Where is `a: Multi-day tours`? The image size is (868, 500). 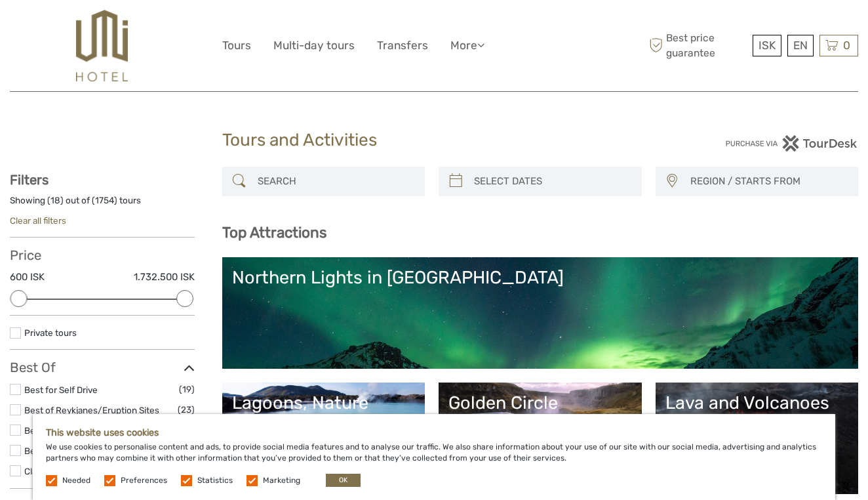 a: Multi-day tours is located at coordinates (314, 45).